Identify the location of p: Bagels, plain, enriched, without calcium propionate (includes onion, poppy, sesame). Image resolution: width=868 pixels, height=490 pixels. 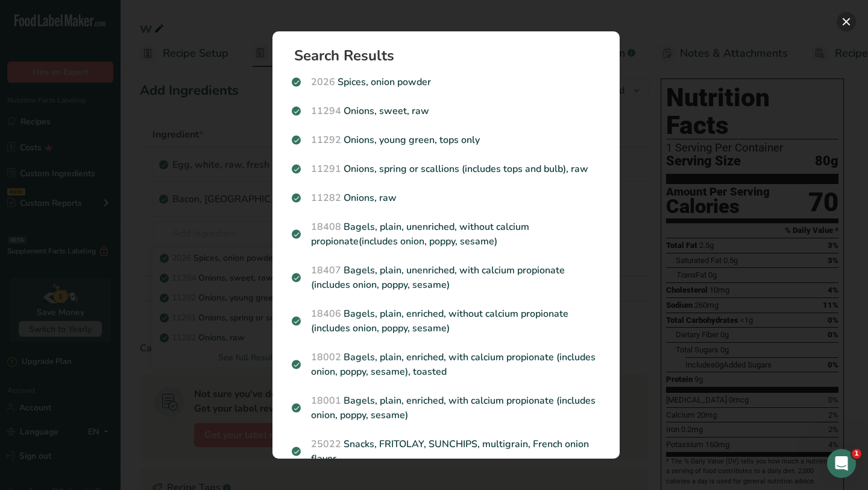
(446, 321).